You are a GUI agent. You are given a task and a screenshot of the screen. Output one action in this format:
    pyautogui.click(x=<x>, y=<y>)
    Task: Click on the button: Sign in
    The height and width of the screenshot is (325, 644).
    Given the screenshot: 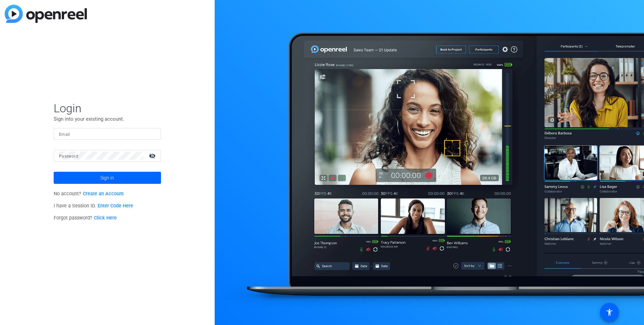 What is the action you would take?
    pyautogui.click(x=107, y=177)
    